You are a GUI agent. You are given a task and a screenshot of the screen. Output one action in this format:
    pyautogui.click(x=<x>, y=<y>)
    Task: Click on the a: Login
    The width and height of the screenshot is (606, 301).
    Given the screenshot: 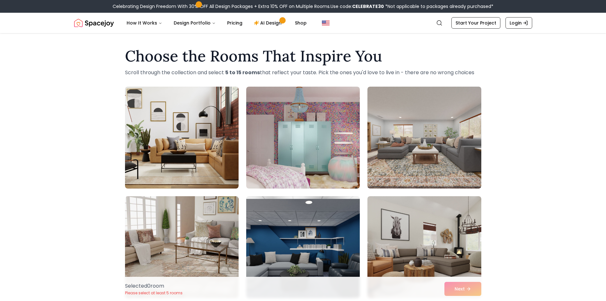 What is the action you would take?
    pyautogui.click(x=519, y=23)
    